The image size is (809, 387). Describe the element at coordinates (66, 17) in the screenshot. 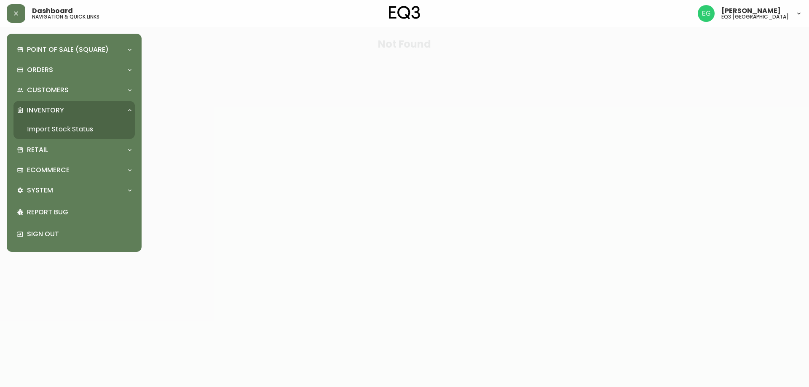

I see `h5: navigation & quick links` at that location.